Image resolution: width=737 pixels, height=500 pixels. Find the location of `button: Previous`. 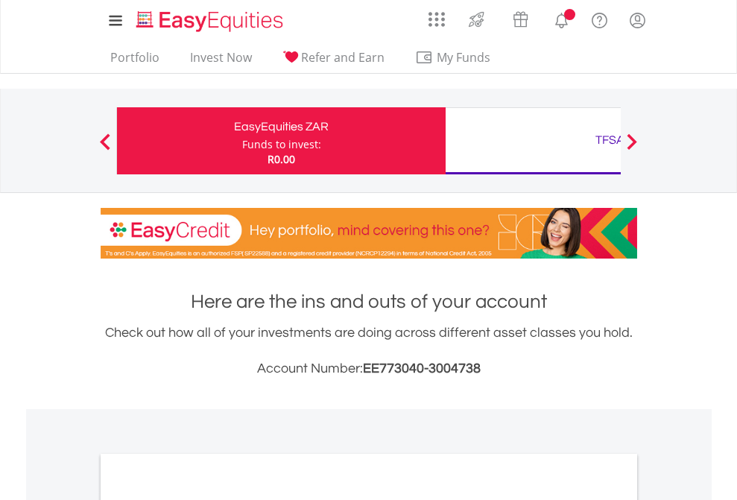

button: Previous is located at coordinates (105, 148).